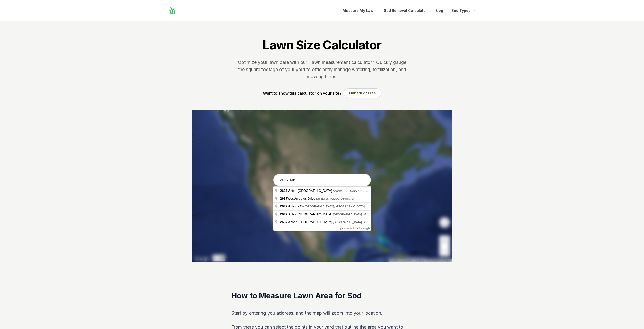 This screenshot has width=644, height=329. I want to click on input: Enter your address to get started, so click(322, 180).